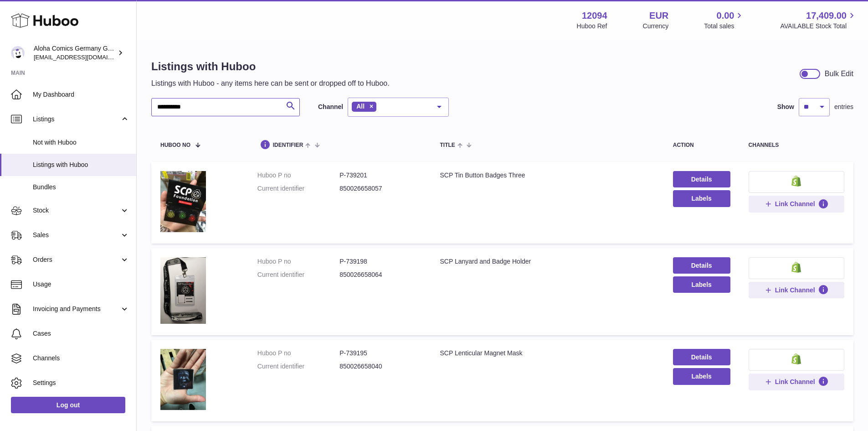 This screenshot has height=431, width=868. I want to click on span: entries, so click(844, 107).